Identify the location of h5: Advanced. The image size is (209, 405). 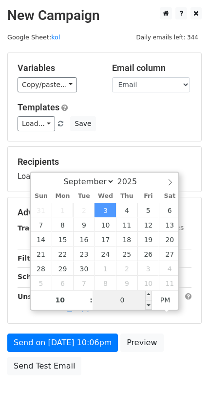
(104, 213).